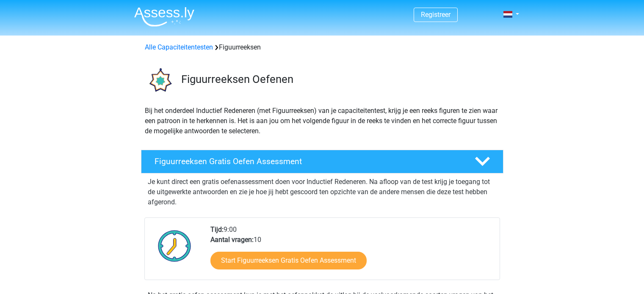 Image resolution: width=644 pixels, height=294 pixels. What do you see at coordinates (308, 161) in the screenshot?
I see `h4: Figuurreeksen Gratis Oefen Assessment` at bounding box center [308, 161].